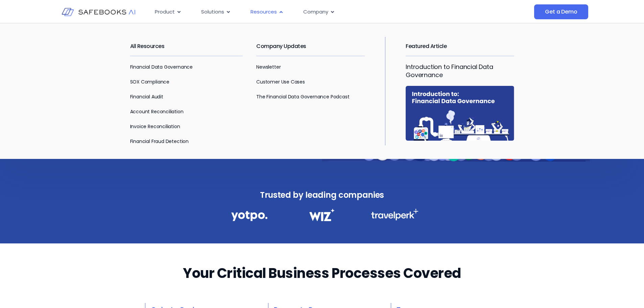 The height and width of the screenshot is (308, 644). What do you see at coordinates (561, 12) in the screenshot?
I see `a: Get a Demo` at bounding box center [561, 12].